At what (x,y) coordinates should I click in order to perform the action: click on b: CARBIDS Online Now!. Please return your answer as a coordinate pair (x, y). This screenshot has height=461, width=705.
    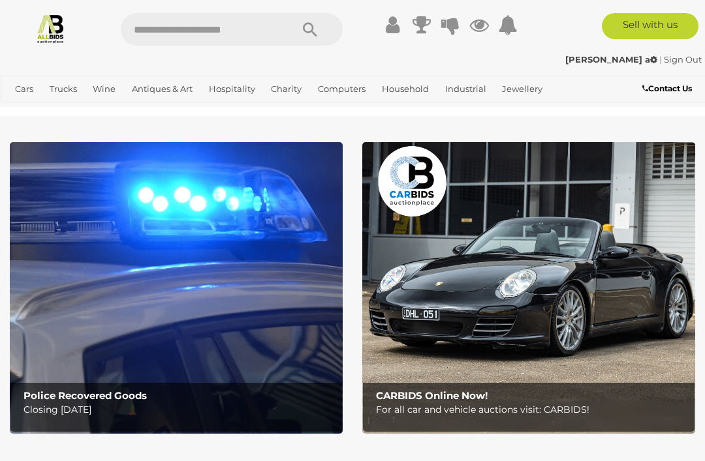
    Looking at the image, I should click on (431, 395).